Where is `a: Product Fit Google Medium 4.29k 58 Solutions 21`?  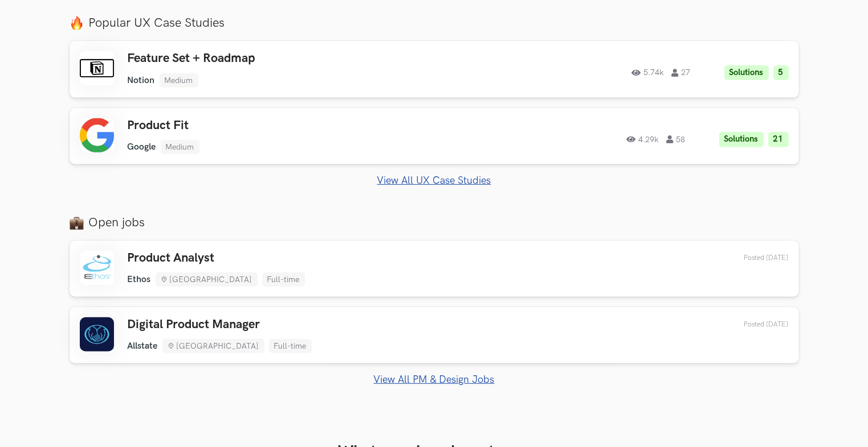 a: Product Fit Google Medium 4.29k 58 Solutions 21 is located at coordinates (434, 136).